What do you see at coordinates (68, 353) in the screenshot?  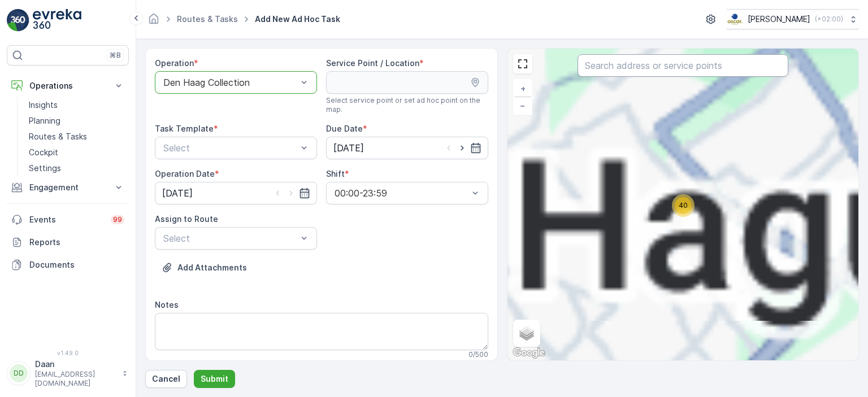 I see `span: v 1.49.0` at bounding box center [68, 353].